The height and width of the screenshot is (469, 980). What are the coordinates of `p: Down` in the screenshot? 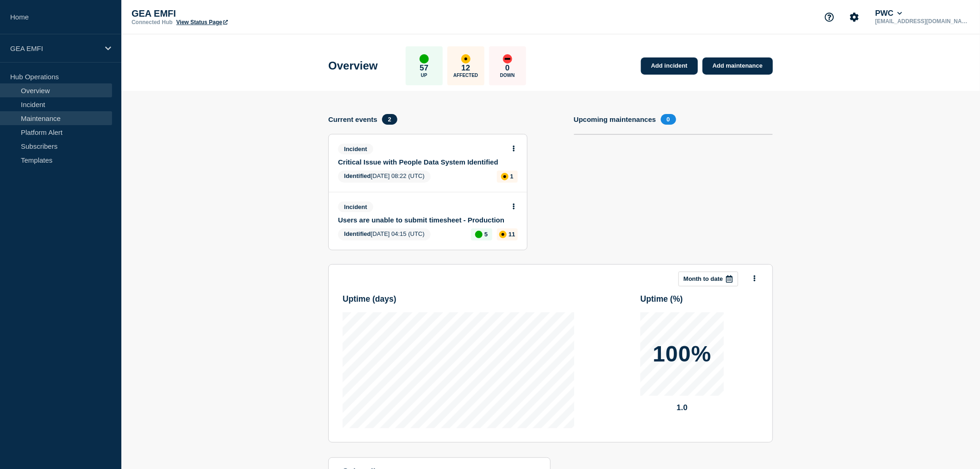 It's located at (507, 75).